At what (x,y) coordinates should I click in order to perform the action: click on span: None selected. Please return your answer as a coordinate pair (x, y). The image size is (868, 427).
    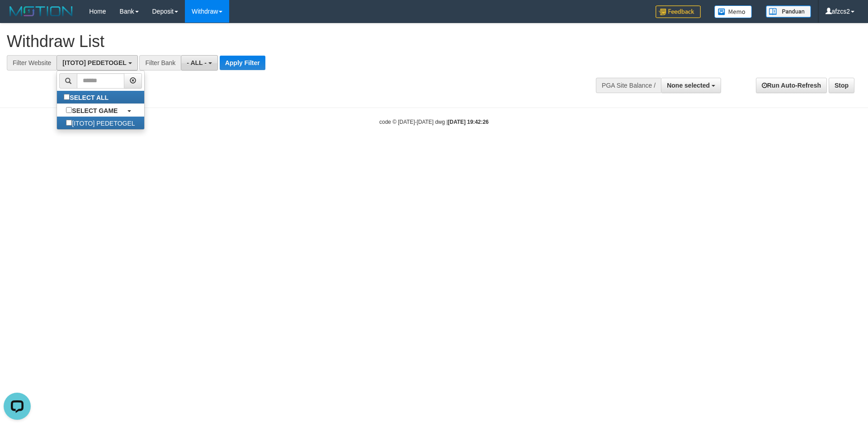
    Looking at the image, I should click on (688, 86).